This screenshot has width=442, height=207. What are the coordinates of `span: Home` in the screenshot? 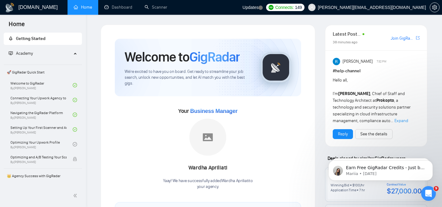 It's located at (17, 26).